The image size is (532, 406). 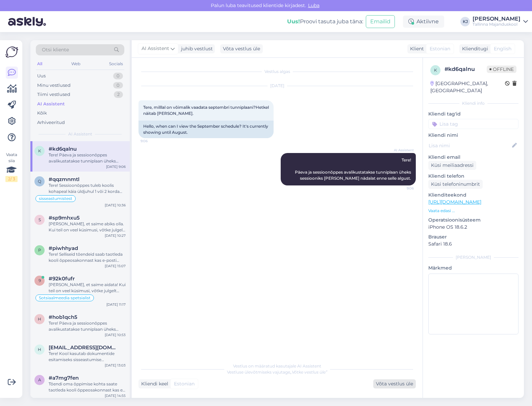 What do you see at coordinates (65, 298) in the screenshot?
I see `span: Sotsiaalmeedia spetsialist` at bounding box center [65, 298].